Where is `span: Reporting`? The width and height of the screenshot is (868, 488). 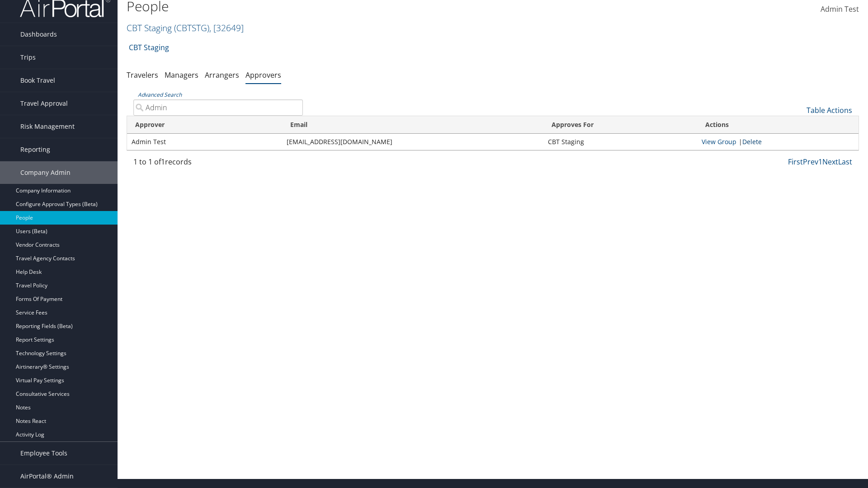 span: Reporting is located at coordinates (35, 150).